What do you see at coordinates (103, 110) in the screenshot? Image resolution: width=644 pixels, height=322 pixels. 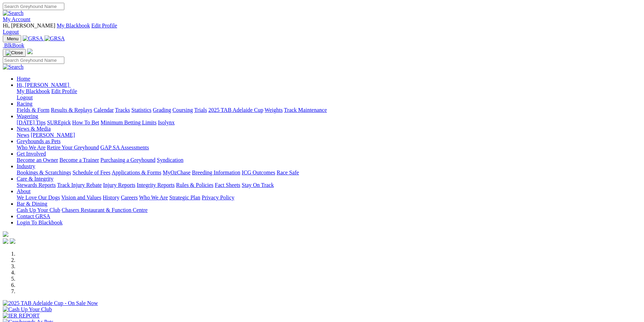 I see `a: Calendar` at bounding box center [103, 110].